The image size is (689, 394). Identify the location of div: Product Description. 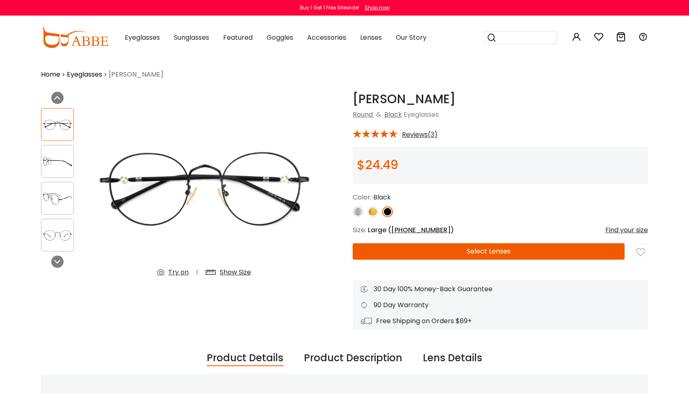
(353, 359).